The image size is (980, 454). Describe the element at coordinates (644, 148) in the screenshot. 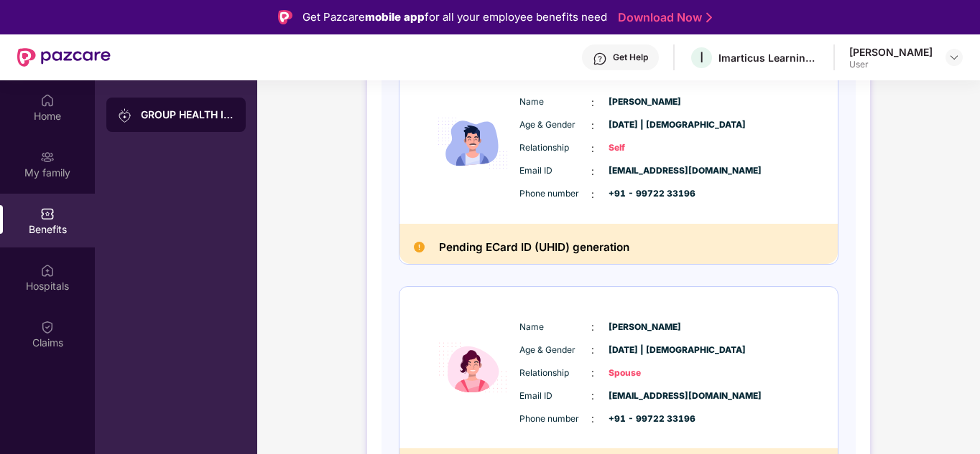

I see `span: Self` at that location.